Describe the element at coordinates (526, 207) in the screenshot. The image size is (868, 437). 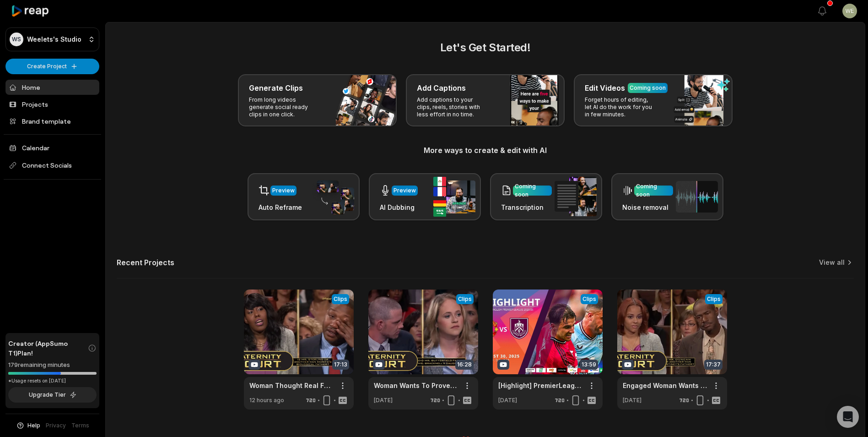
I see `h3: Transcription` at that location.